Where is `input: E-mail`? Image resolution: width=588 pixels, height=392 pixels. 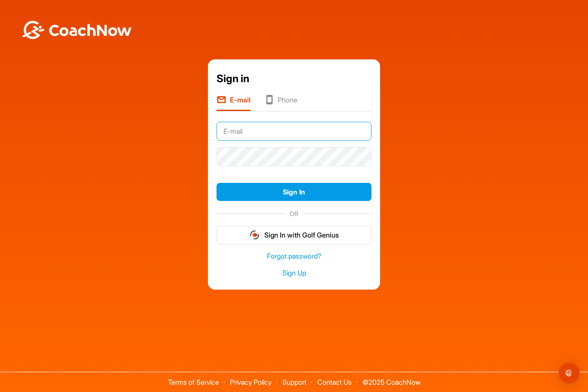 input: E-mail is located at coordinates (294, 132).